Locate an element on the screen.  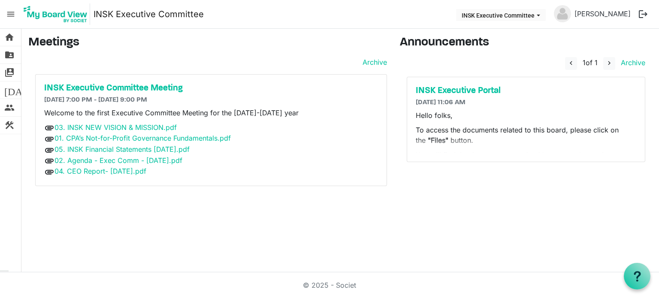
span: menu is located at coordinates (11, 14).